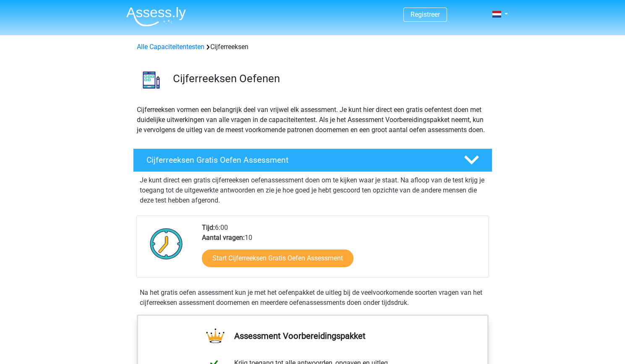 Image resolution: width=625 pixels, height=364 pixels. What do you see at coordinates (156, 16) in the screenshot?
I see `img: Assessly` at bounding box center [156, 16].